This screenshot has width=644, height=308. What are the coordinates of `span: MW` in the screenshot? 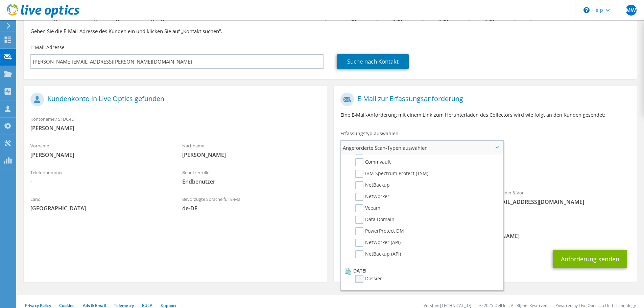 It's located at (631, 10).